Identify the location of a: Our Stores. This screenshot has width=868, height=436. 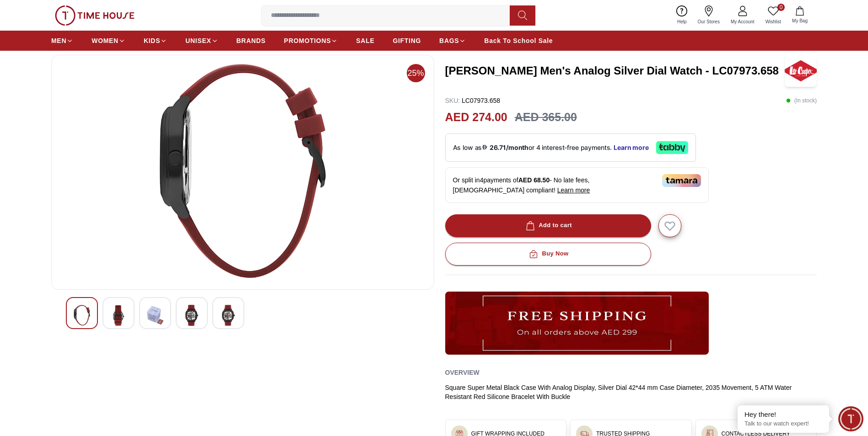
(708, 15).